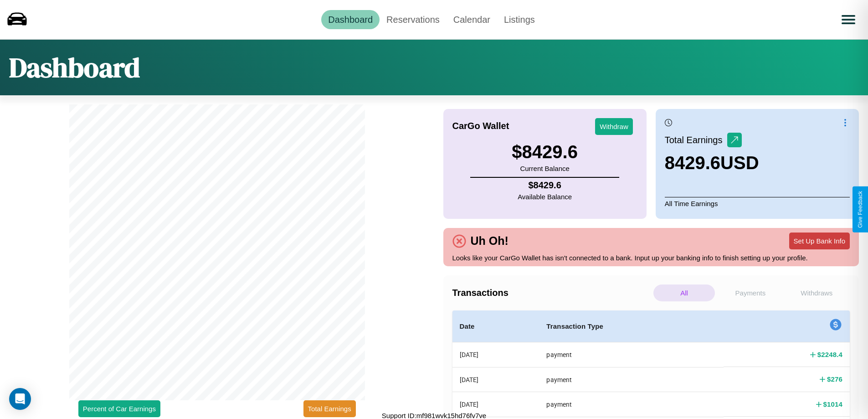 The width and height of the screenshot is (868, 419). Describe the element at coordinates (684, 292) in the screenshot. I see `p: All` at that location.